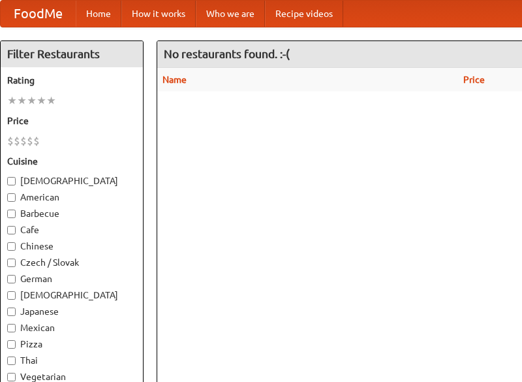 The height and width of the screenshot is (382, 522). I want to click on input: Mexican, so click(11, 328).